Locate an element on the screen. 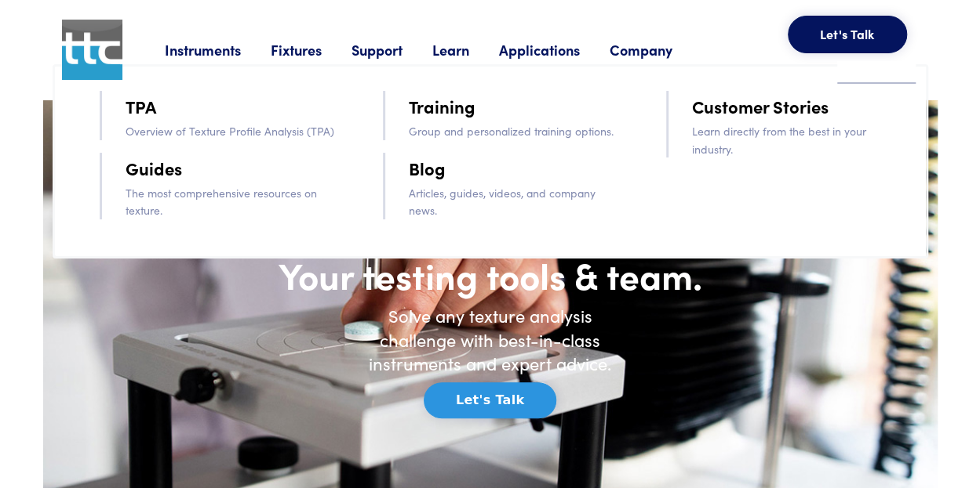 Image resolution: width=980 pixels, height=488 pixels. p: The most comprehensive resources on texture. is located at coordinates (232, 201).